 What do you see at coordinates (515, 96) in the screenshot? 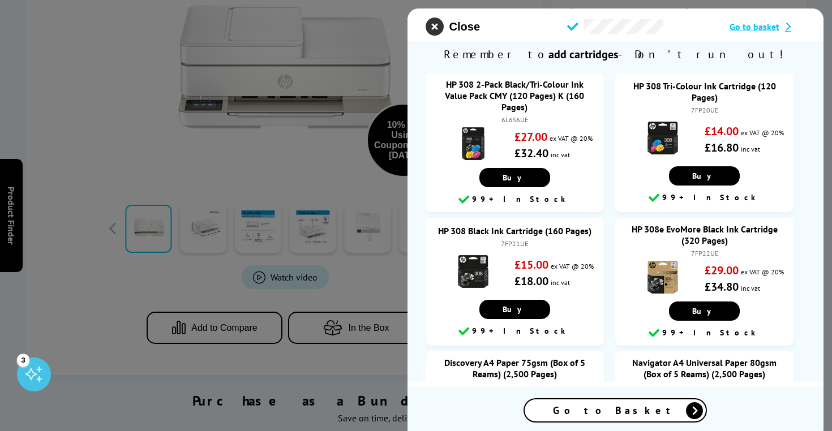
I see `a: HP 308 2-Pack Black/Tri-Colour Ink Value Pack CMY (120 Pages) K (160 Pages)` at bounding box center [515, 96].